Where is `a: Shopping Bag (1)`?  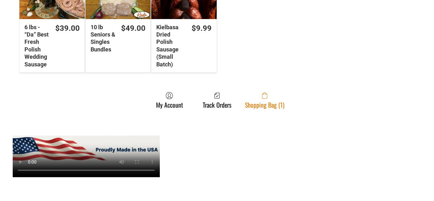 a: Shopping Bag (1) is located at coordinates (265, 100).